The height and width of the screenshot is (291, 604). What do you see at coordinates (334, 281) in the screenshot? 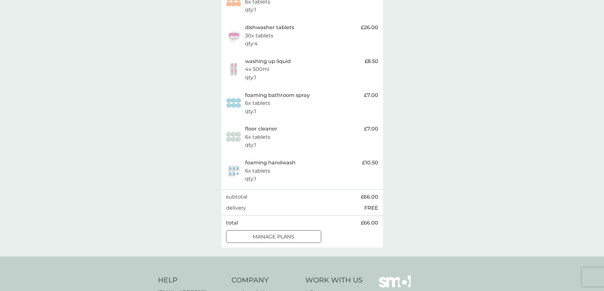
I see `h4: Work With Us` at bounding box center [334, 281].